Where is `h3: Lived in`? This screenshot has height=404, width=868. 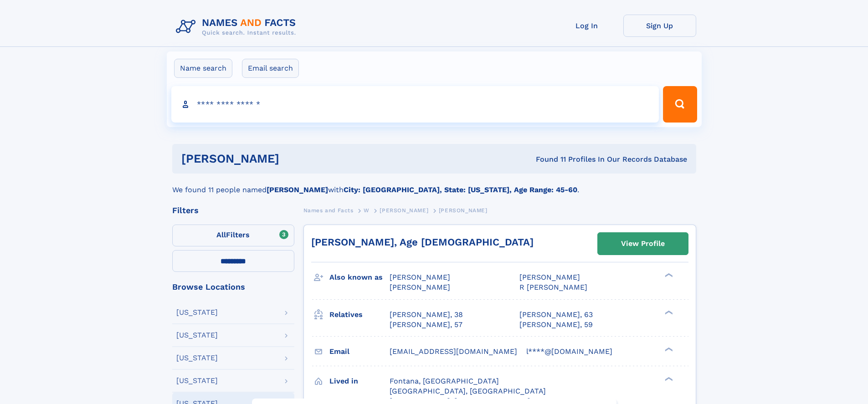
h3: Lived in is located at coordinates (360, 381).